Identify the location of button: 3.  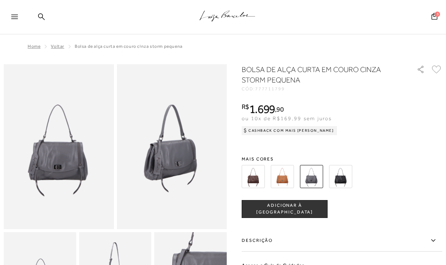
(435, 17).